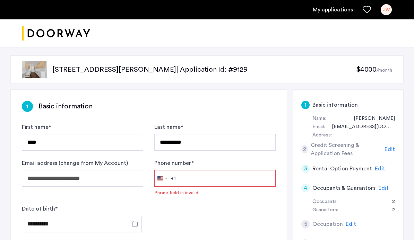  I want to click on div: Phone field is invalid, so click(176, 193).